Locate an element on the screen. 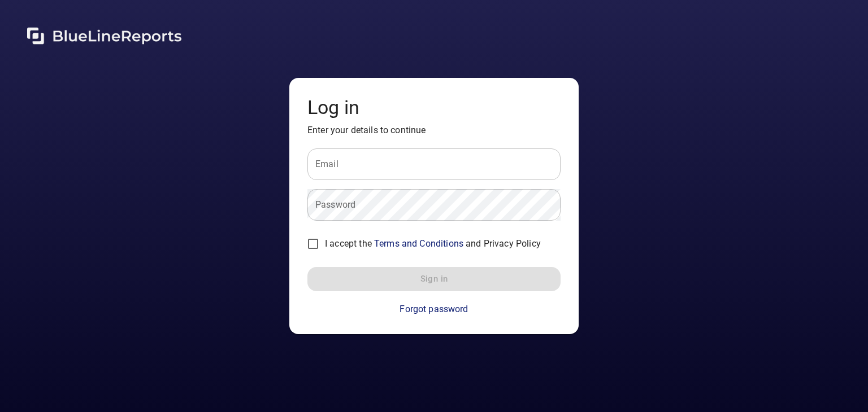 The height and width of the screenshot is (412, 868). p: Enter your details to continue is located at coordinates (434, 131).